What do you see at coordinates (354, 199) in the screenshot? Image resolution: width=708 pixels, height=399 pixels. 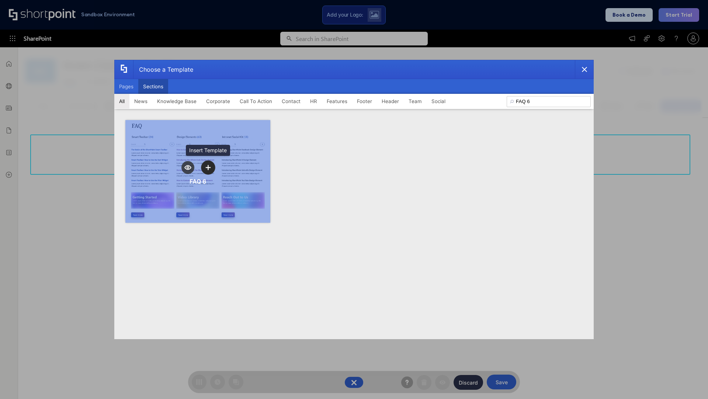 I see `div: template selector` at bounding box center [354, 199].